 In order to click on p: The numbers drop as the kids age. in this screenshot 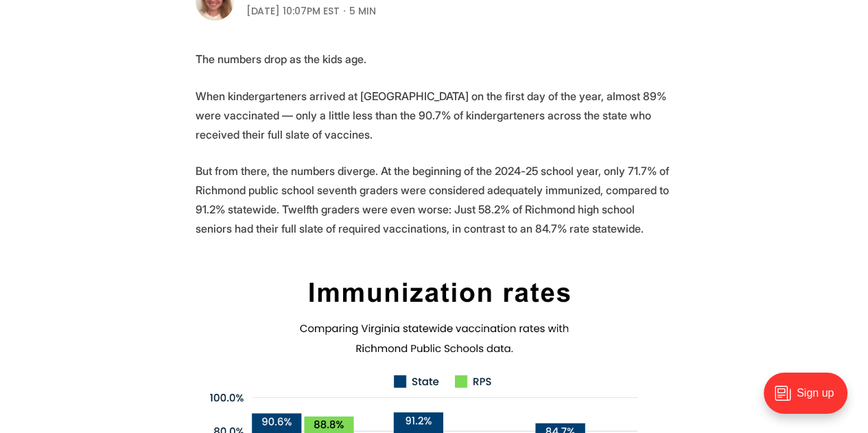, I will do `click(434, 59)`.